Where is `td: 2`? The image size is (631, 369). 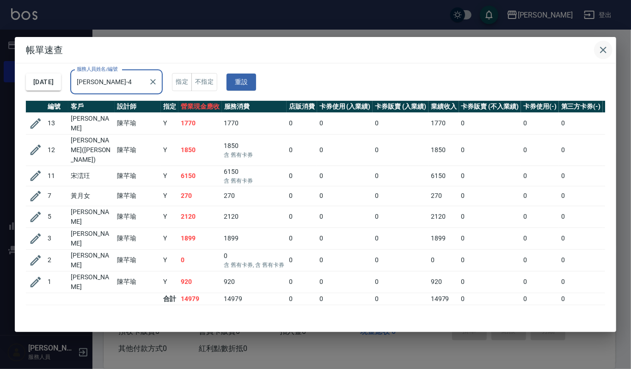 td: 2 is located at coordinates (57, 260).